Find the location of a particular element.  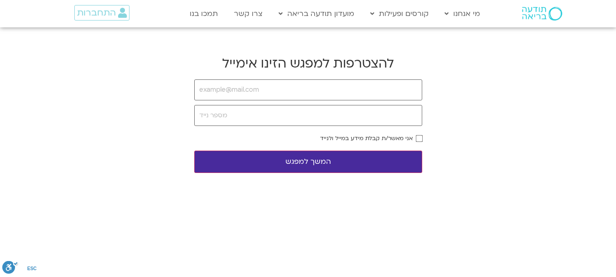

input: מספר נייד is located at coordinates (308, 115).